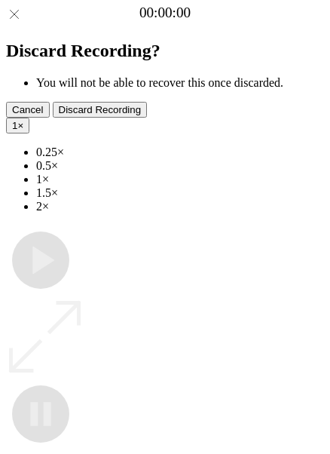  Describe the element at coordinates (180, 166) in the screenshot. I see `li: 0.5×` at that location.